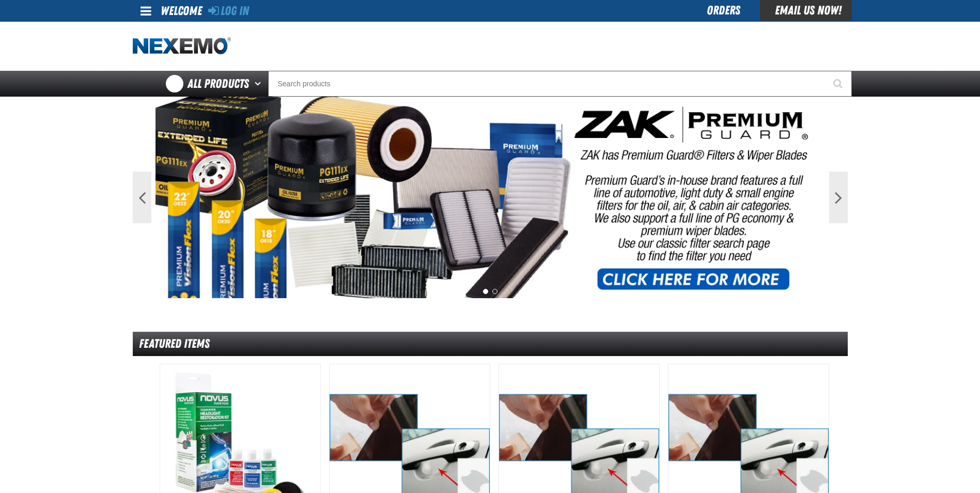 The width and height of the screenshot is (980, 493). Describe the element at coordinates (490, 344) in the screenshot. I see `div: Featured Items` at that location.